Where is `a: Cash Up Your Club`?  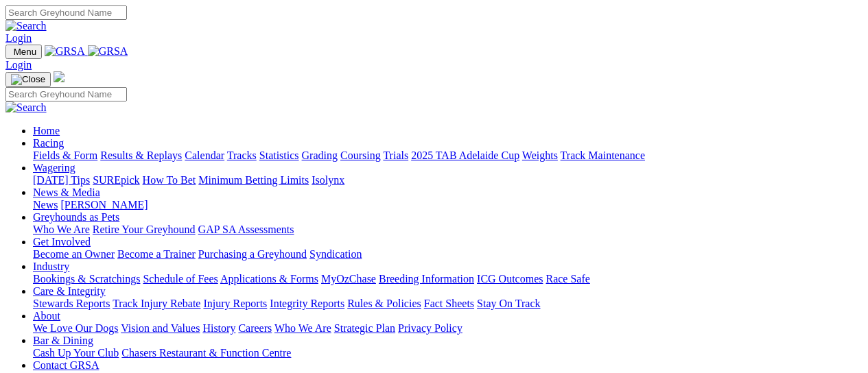 a: Cash Up Your Club is located at coordinates (75, 353).